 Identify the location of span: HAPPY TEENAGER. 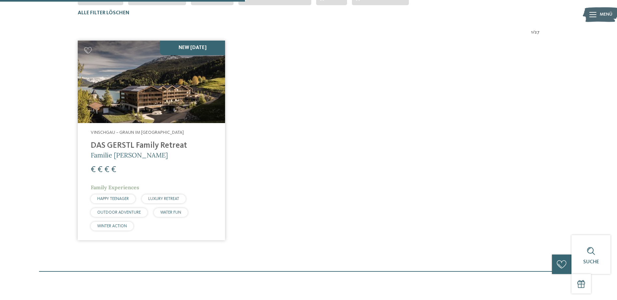
(113, 199).